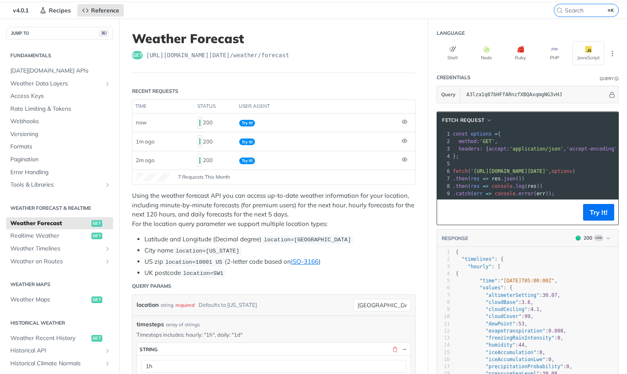 This screenshot has width=627, height=374. What do you see at coordinates (274, 39) in the screenshot?
I see `h1: Weather Forecast` at bounding box center [274, 39].